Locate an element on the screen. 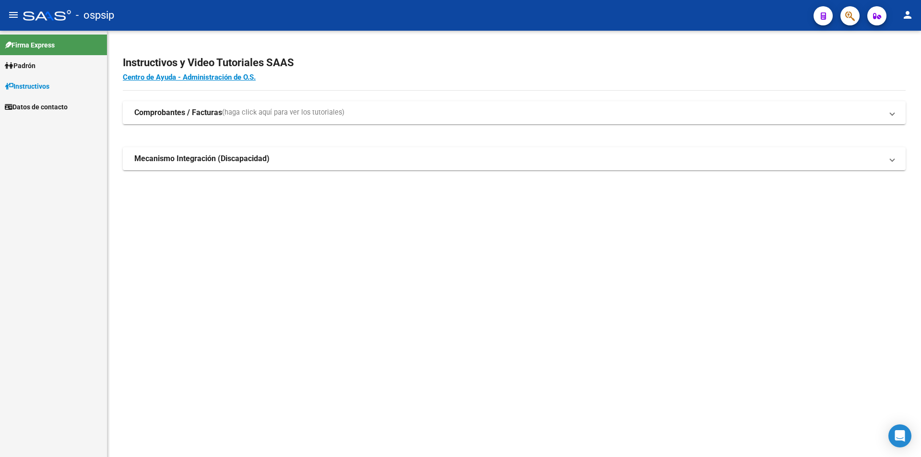  strong: Comprobantes / Facturas is located at coordinates (178, 113).